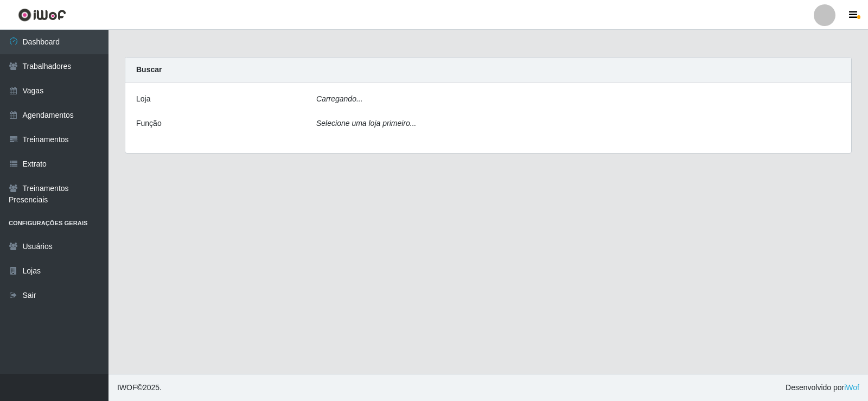 Image resolution: width=868 pixels, height=401 pixels. I want to click on span: IWOF, so click(127, 387).